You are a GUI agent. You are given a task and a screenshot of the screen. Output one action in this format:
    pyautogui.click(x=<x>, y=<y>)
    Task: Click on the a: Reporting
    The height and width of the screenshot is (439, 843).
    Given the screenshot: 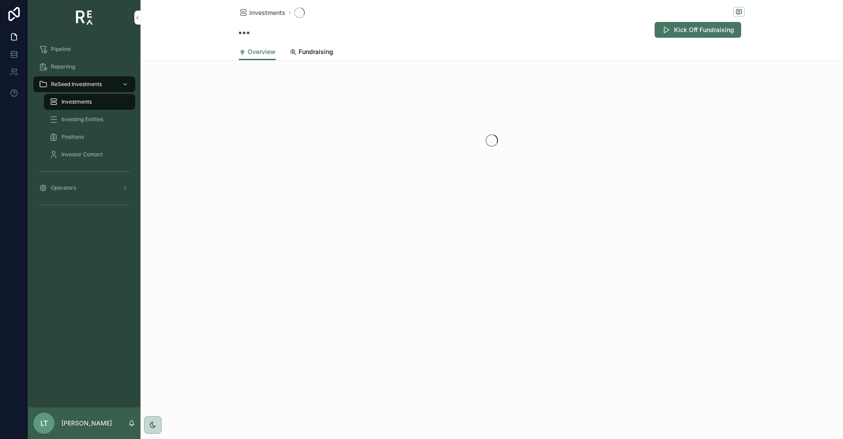 What is the action you would take?
    pyautogui.click(x=84, y=67)
    